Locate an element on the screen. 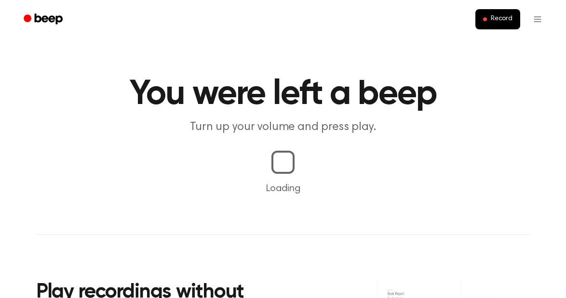 The width and height of the screenshot is (566, 298). span: Record is located at coordinates (501, 19).